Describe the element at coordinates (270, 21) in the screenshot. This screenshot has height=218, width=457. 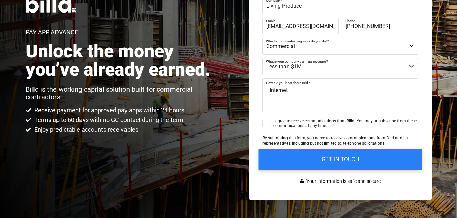
I see `span: Email` at that location.